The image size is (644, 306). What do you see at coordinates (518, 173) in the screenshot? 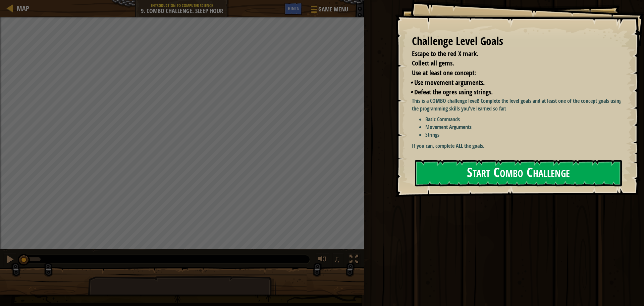
I see `button: Start Combo Challenge` at bounding box center [518, 173].